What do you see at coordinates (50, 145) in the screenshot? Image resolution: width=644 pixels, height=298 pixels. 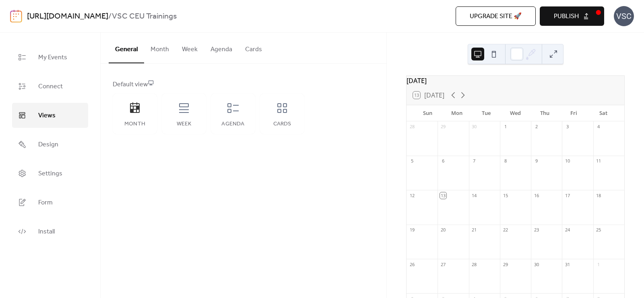 I see `a: Design` at bounding box center [50, 145].